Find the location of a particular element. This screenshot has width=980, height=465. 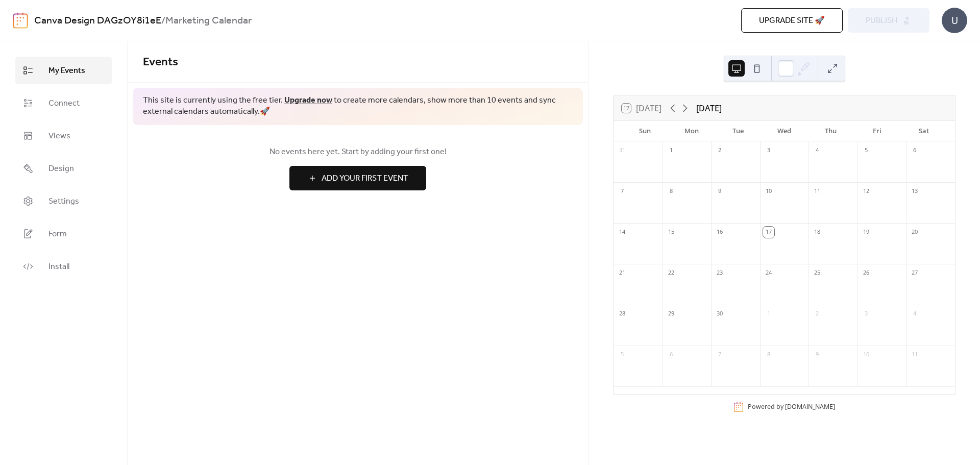

div: Wed is located at coordinates (784, 131).